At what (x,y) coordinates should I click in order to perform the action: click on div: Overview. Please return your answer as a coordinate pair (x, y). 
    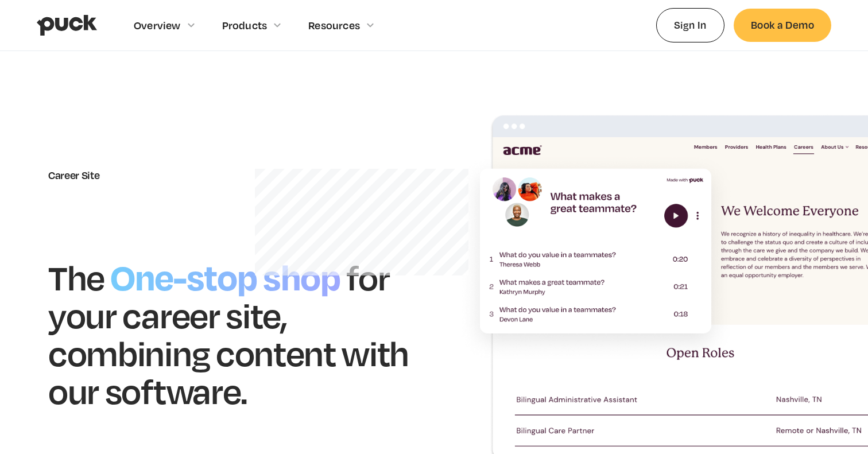
    Looking at the image, I should click on (157, 26).